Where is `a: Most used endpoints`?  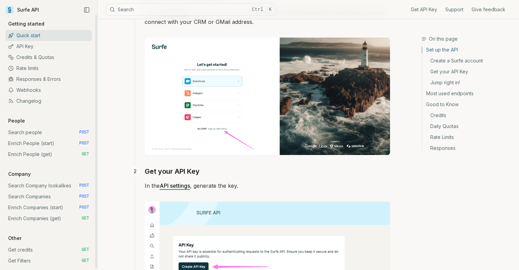
a: Most used endpoints is located at coordinates (468, 93).